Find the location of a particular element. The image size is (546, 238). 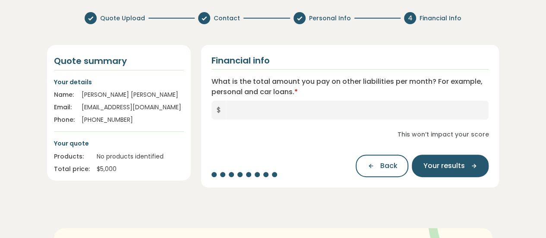

div: $ 5,000 is located at coordinates (140, 169).